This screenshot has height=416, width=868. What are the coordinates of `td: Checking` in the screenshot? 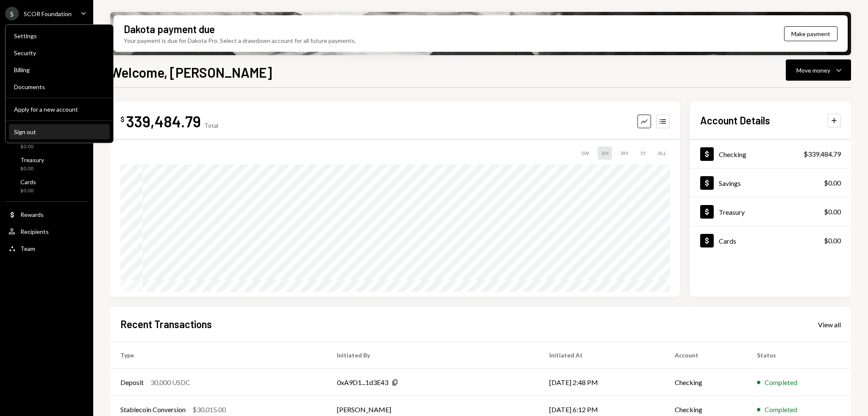 It's located at (706, 382).